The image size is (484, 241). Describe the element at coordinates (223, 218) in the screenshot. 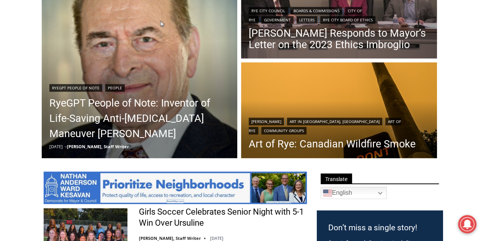

I see `a: Girls Soccer Celebrates Senior Night with 5-1 Win Over Ursuline` at that location.